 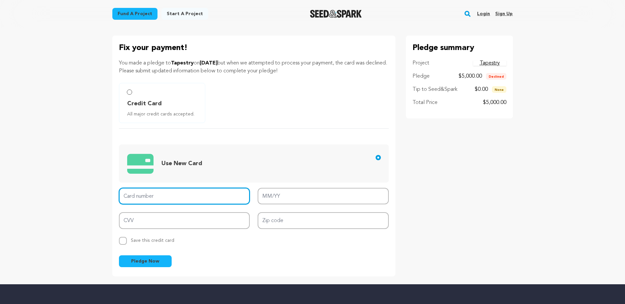 I want to click on span: Use New Card, so click(x=182, y=164).